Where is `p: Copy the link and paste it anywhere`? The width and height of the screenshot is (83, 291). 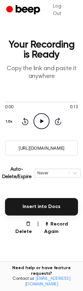 p: Copy the link and paste it anywhere is located at coordinates (41, 73).